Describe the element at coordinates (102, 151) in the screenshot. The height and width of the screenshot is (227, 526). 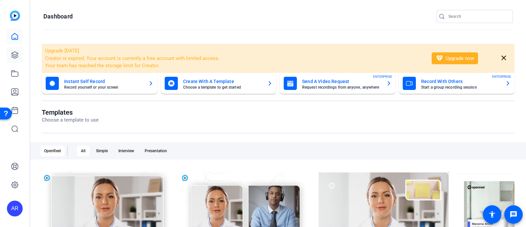
I see `div: Simple` at that location.